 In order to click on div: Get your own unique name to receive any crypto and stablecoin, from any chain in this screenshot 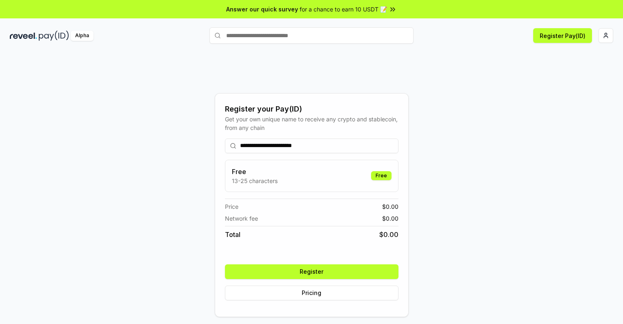, I will do `click(312, 123)`.